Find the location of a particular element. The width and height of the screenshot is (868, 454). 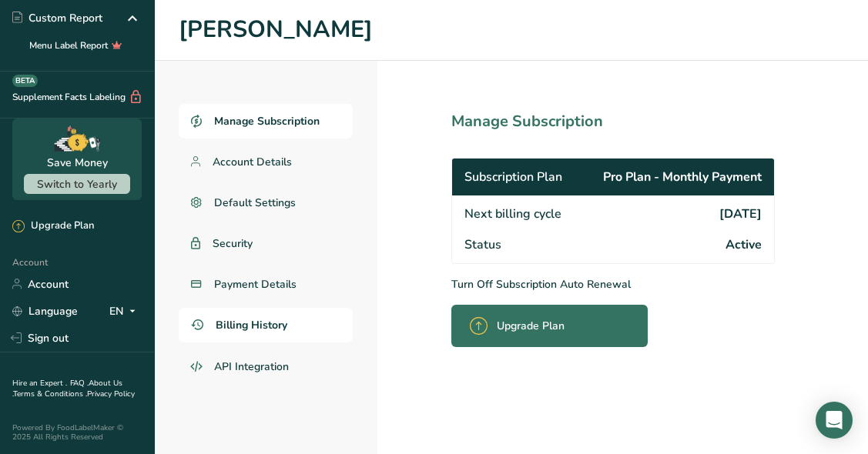

p: Turn Off Subscription Auto Renewal is located at coordinates (622, 284).